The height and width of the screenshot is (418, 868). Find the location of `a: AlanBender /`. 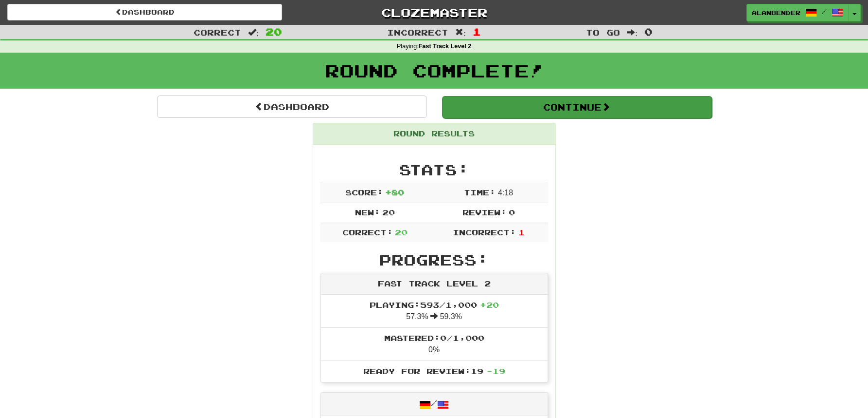

a: AlanBender / is located at coordinates (798, 12).